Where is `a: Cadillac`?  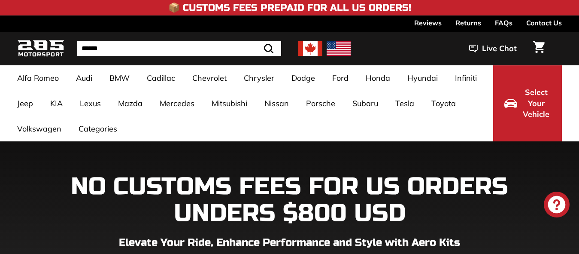
a: Cadillac is located at coordinates (161, 78).